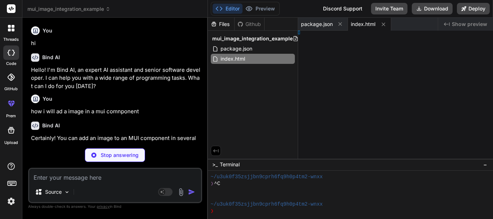 The image size is (493, 219). What do you see at coordinates (221, 24) in the screenshot?
I see `div: Files` at bounding box center [221, 24].